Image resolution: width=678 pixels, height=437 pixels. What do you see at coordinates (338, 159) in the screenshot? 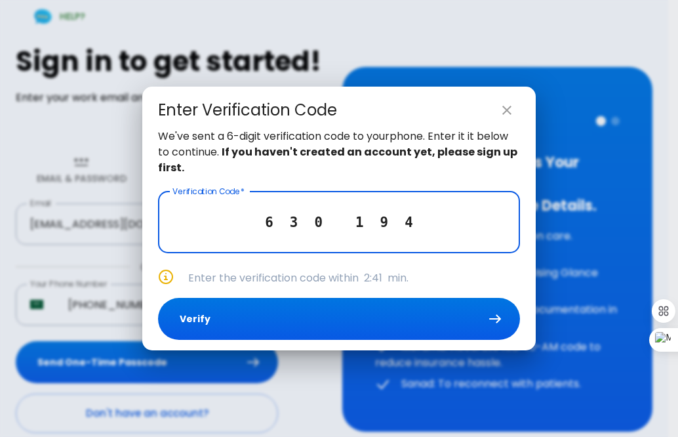
I see `strong: If you haven't created an account yet, please sign up first.` at bounding box center [338, 159].